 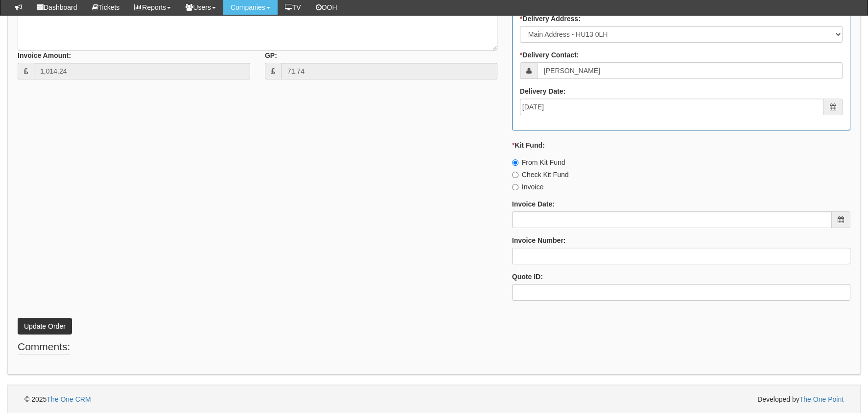 What do you see at coordinates (44, 326) in the screenshot?
I see `button: Update Order` at bounding box center [44, 326].